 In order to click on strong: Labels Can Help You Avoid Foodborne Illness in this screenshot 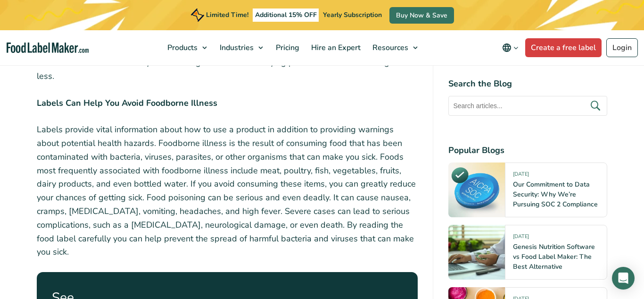, I will do `click(127, 103)`.